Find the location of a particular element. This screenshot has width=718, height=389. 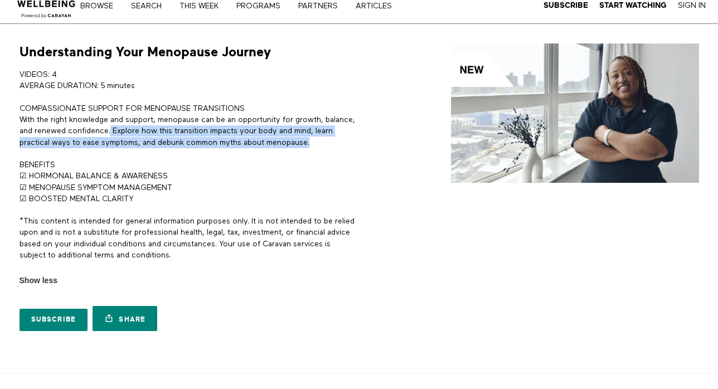

strong: Start Watching is located at coordinates (632, 5).